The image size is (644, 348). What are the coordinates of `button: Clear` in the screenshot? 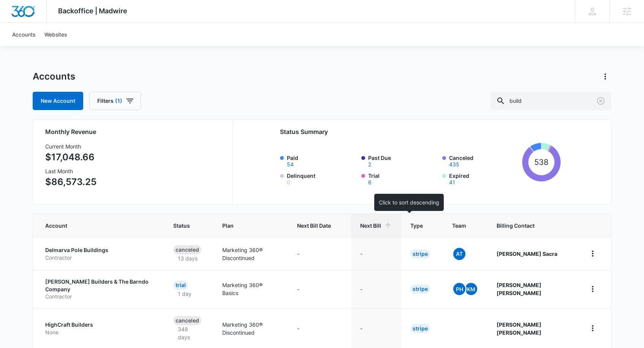 It's located at (601, 100).